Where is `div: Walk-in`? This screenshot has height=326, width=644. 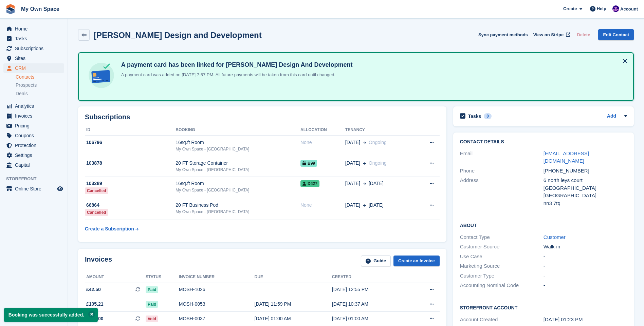 div: Walk-in is located at coordinates (585, 247).